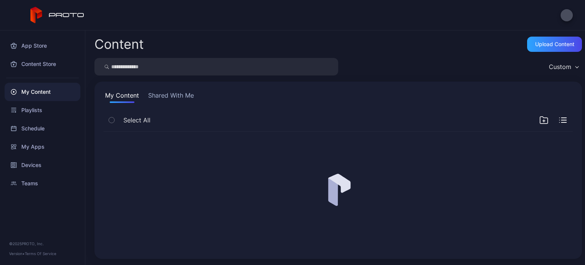  Describe the element at coordinates (42, 110) in the screenshot. I see `a: Playlists` at that location.